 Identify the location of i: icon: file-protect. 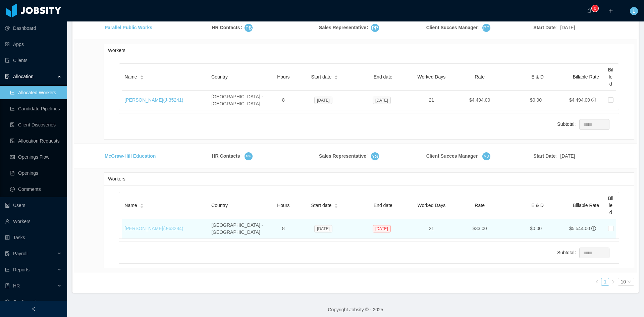
(7, 254).